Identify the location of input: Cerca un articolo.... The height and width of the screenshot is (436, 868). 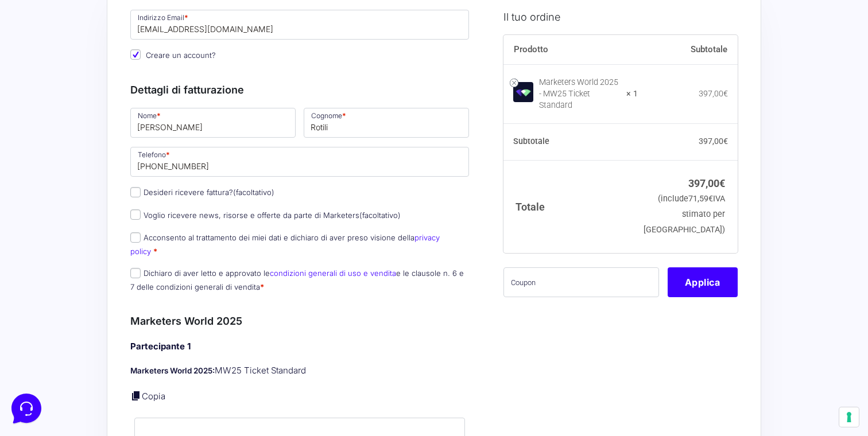
(107, 173).